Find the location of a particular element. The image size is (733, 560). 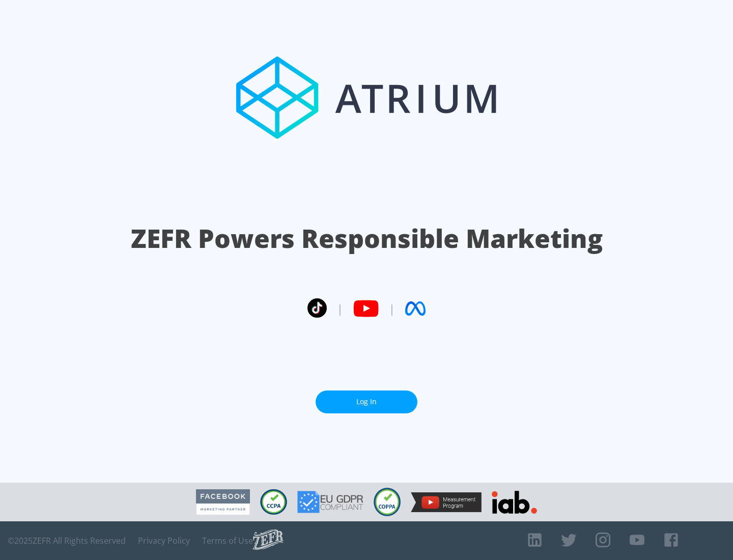

a: Terms of Use is located at coordinates (227, 540).